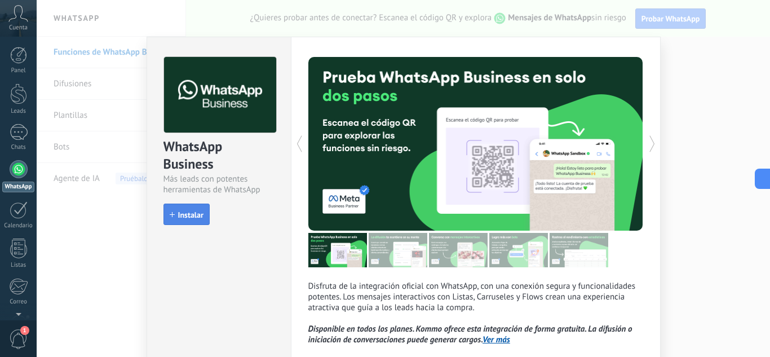  I want to click on p: Disfruta de la integración oficial con WhatsApp, con una conexión segura y funcionalidades potent..., so click(476, 313).